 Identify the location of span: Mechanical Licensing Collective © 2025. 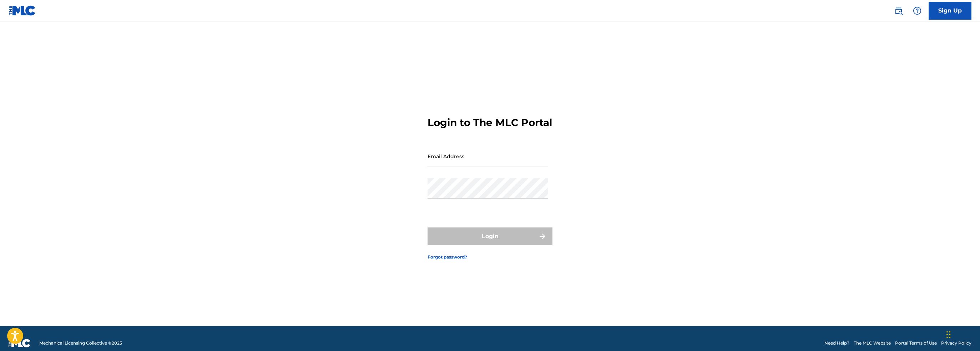
(81, 344).